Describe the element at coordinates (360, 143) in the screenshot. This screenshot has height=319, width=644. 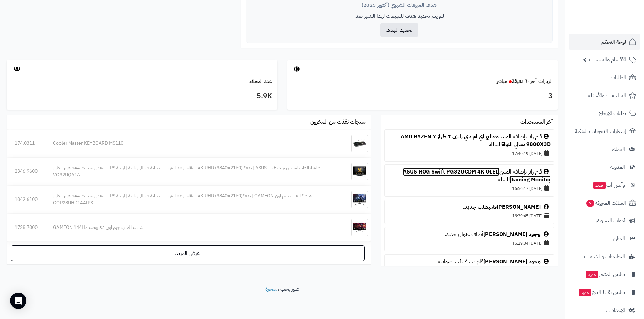
I see `img: Cooler Master KEYBOARD MS110` at that location.